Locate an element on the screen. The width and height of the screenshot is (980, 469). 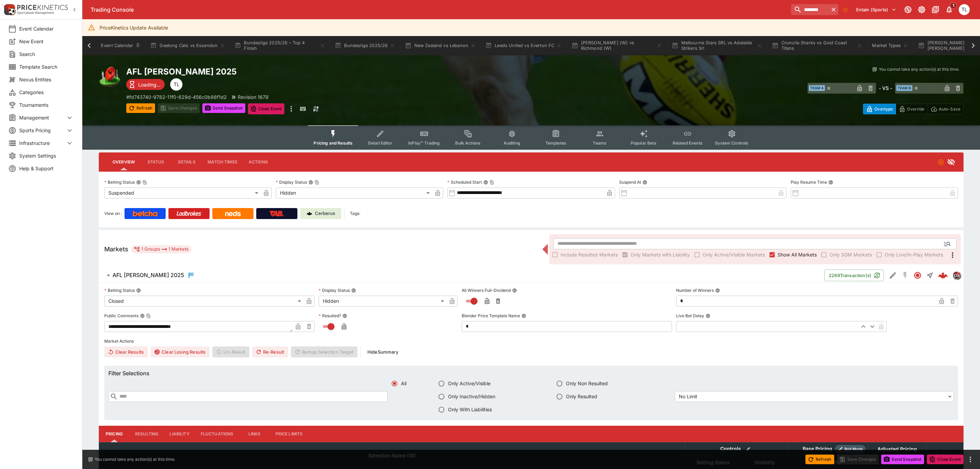
button: Auto-Save is located at coordinates (945, 109).